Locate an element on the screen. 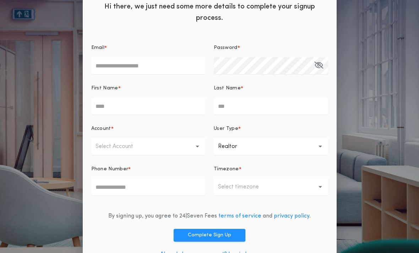 The image size is (419, 253). button: Select timezone is located at coordinates (271, 187).